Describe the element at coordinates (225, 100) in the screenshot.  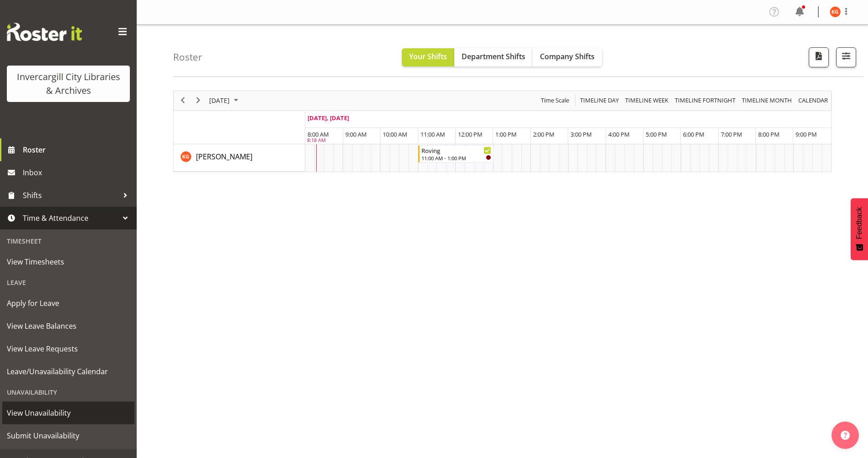
I see `button: October 2025` at that location.